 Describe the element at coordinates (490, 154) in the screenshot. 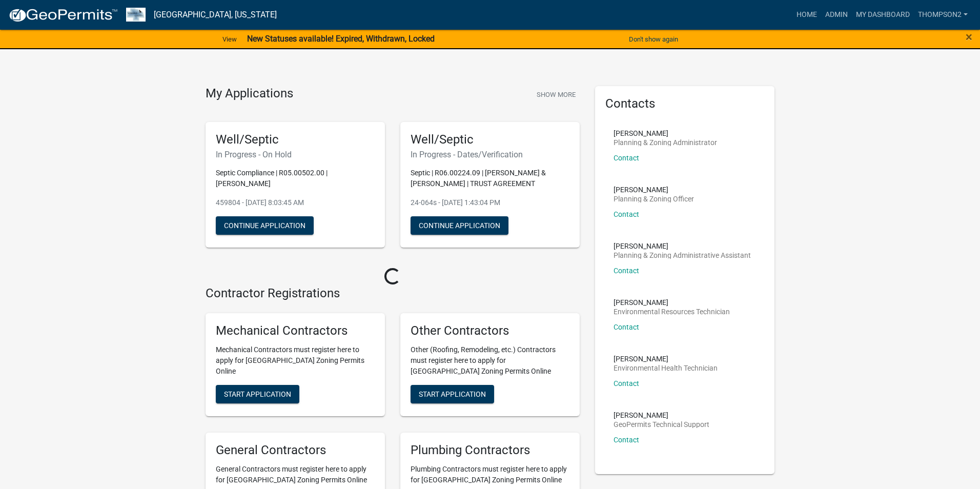

I see `h6: In Progress - Dates/Verification` at that location.